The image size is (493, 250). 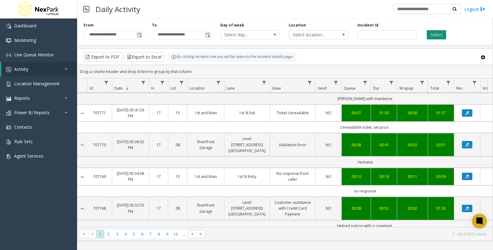 I want to click on span: Page 5, so click(x=134, y=234).